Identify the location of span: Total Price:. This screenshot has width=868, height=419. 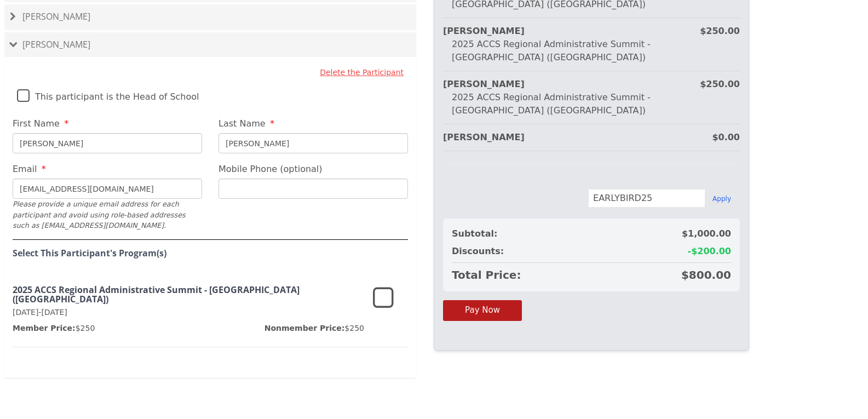
(486, 275).